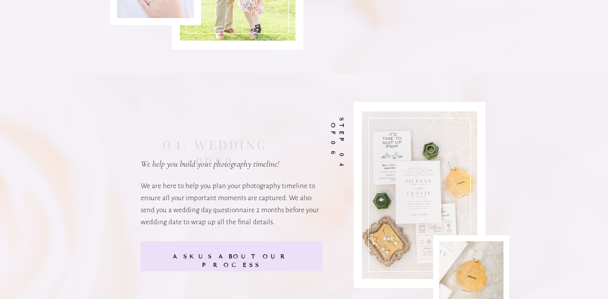  Describe the element at coordinates (232, 257) in the screenshot. I see `a: ASk us about our process` at that location.